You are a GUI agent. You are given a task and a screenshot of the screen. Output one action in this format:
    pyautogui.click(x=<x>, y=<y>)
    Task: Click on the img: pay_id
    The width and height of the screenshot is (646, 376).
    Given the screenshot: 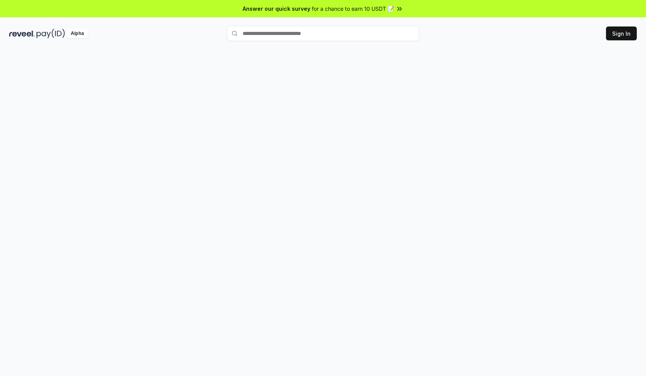 What is the action you would take?
    pyautogui.click(x=51, y=33)
    